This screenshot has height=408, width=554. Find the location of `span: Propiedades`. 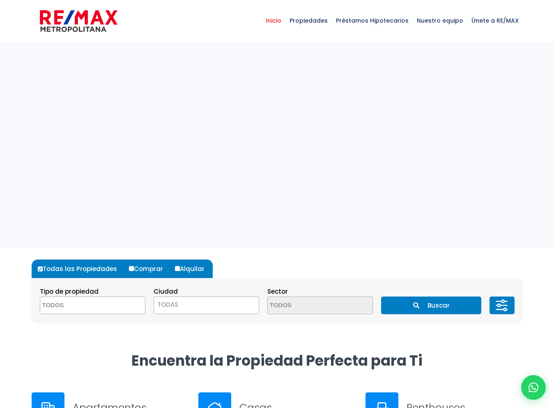

span: Propiedades is located at coordinates (309, 21).